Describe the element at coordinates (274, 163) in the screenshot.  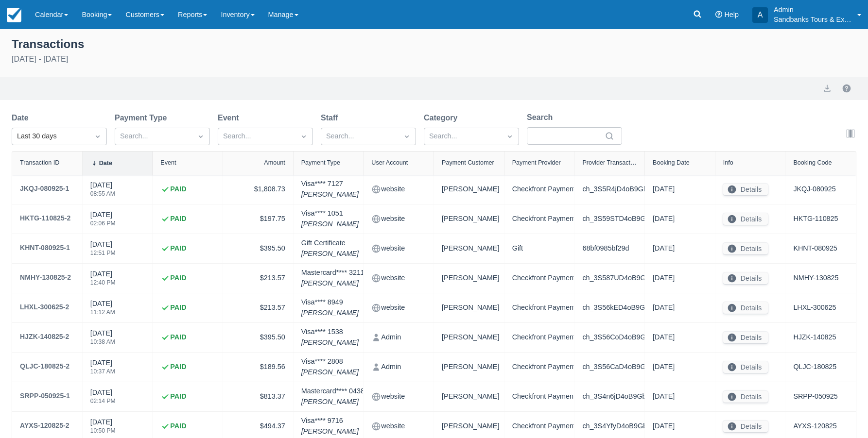
I see `div: Amount` at that location.